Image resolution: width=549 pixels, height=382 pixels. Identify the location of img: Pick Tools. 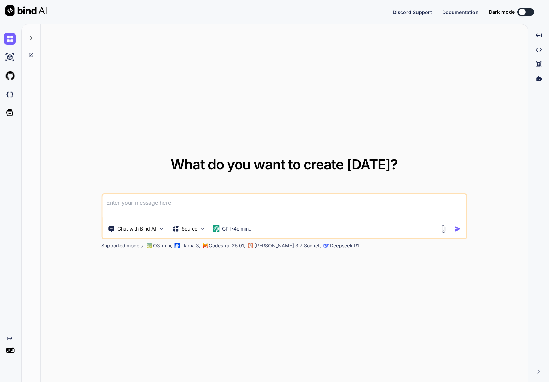
(161, 229).